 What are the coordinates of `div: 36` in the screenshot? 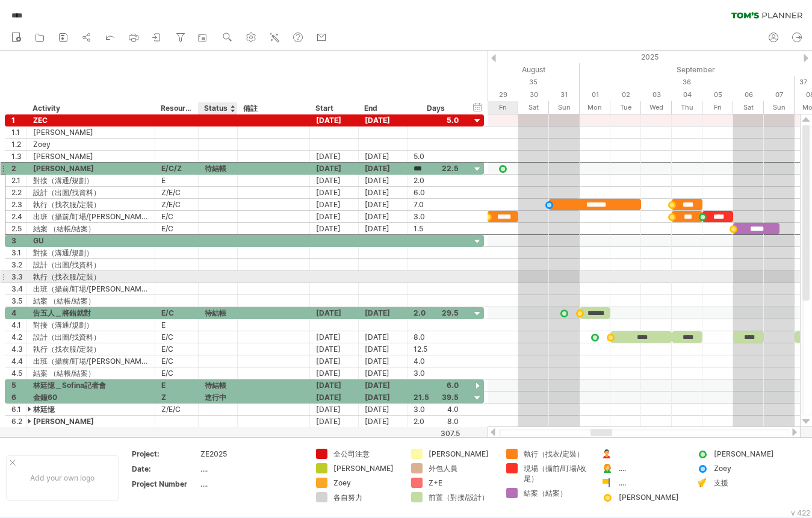 It's located at (687, 82).